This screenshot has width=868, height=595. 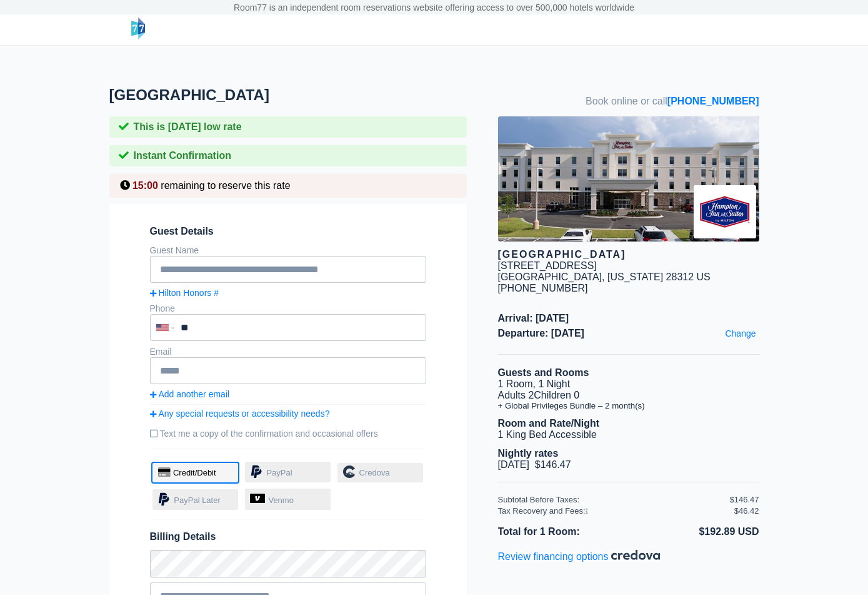 What do you see at coordinates (164, 327) in the screenshot?
I see `div: United States: +1` at bounding box center [164, 327].